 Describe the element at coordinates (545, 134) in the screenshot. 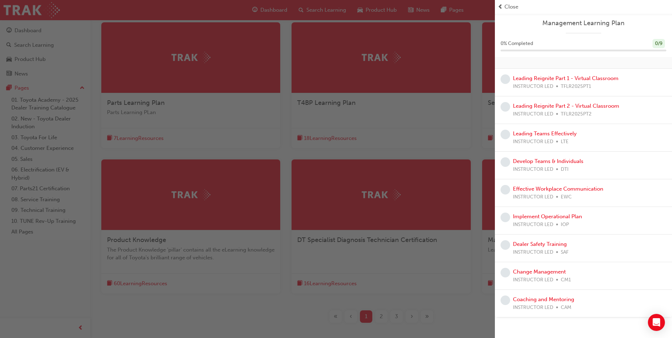

I see `a: Leading Teams Effectively` at that location.